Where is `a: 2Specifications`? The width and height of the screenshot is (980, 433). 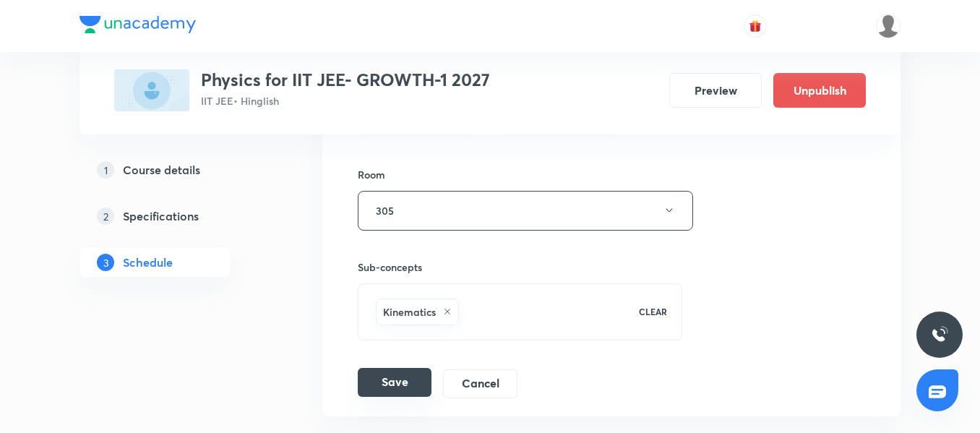 a: 2Specifications is located at coordinates (178, 216).